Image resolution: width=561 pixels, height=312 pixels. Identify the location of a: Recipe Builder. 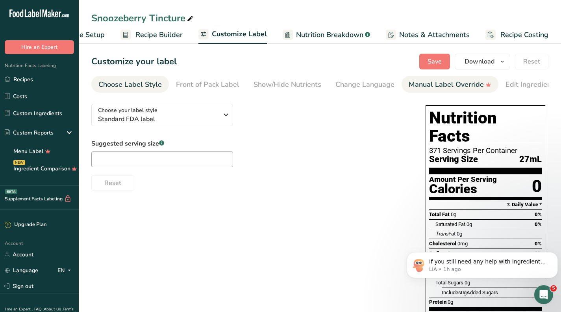
(152, 35).